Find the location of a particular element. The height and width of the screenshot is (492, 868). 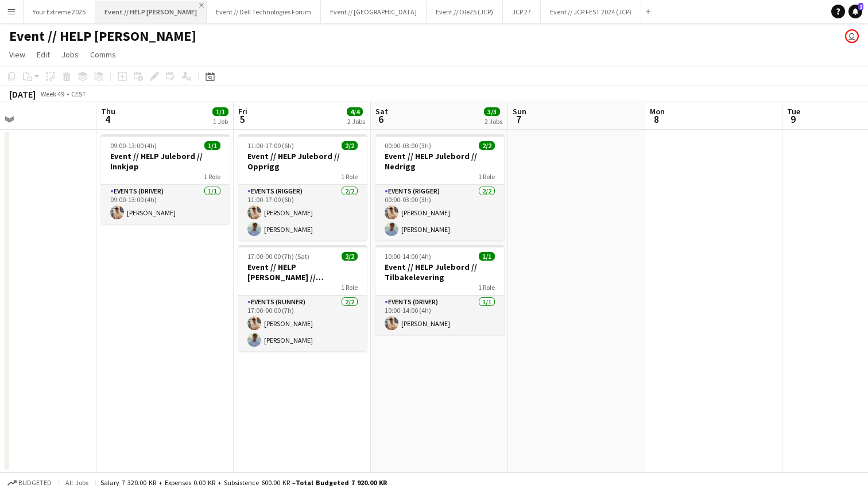

span: 2 is located at coordinates (860, 6).